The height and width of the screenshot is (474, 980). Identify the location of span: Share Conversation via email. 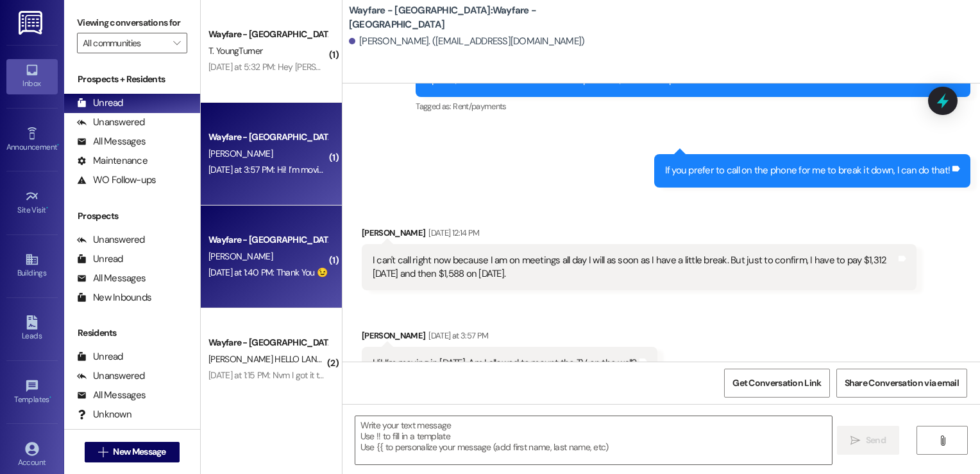
(902, 382).